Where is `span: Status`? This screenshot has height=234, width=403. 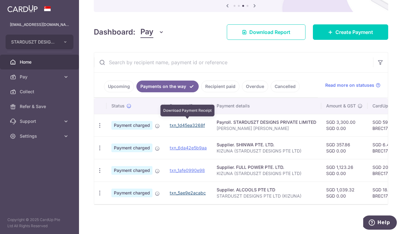 span: Status is located at coordinates (118, 106).